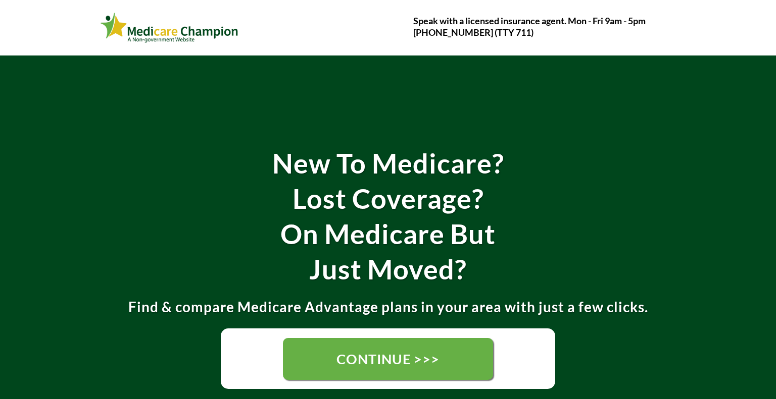 The width and height of the screenshot is (776, 399). I want to click on strong: Speak with a licensed insurance agent. Mon - Fri 9am - 5pm, so click(529, 21).